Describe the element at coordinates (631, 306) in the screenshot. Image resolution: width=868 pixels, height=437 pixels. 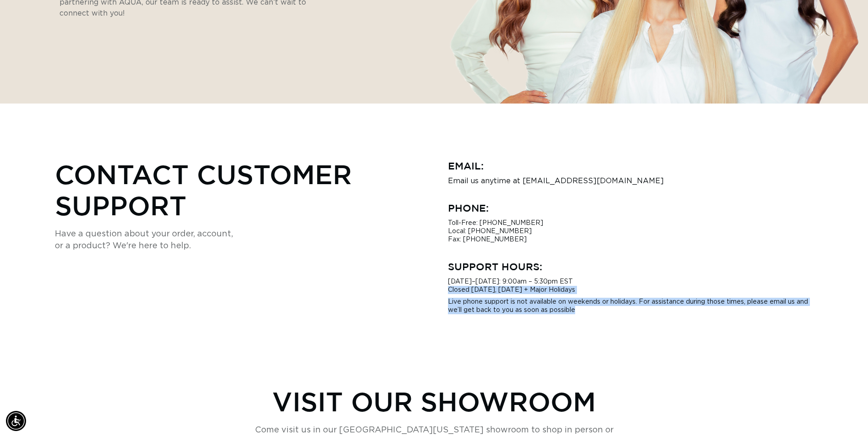
I see `p: Live phone support is not available on weekends or holidays. For assistance during those times, p...` at that location.